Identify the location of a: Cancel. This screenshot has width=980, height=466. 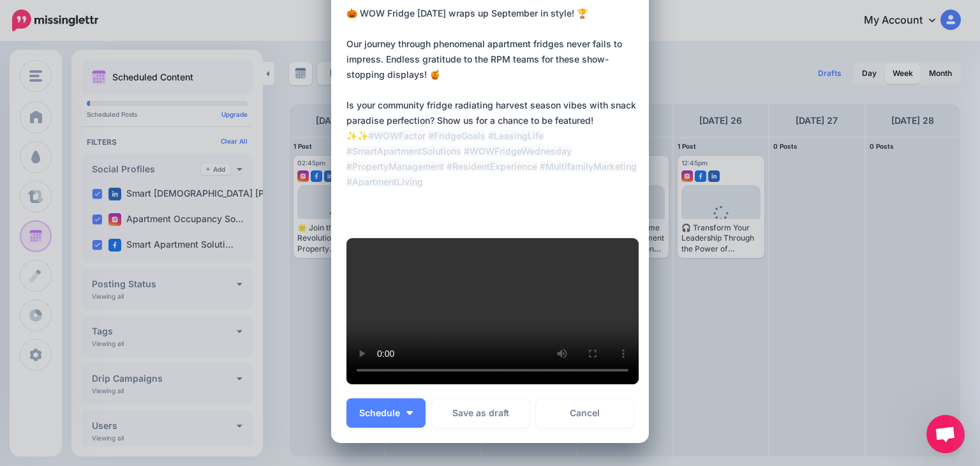
(584, 413).